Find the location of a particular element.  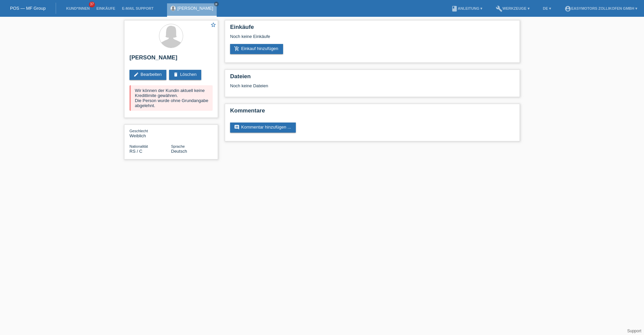

a: deleteLöschen is located at coordinates (185, 75).